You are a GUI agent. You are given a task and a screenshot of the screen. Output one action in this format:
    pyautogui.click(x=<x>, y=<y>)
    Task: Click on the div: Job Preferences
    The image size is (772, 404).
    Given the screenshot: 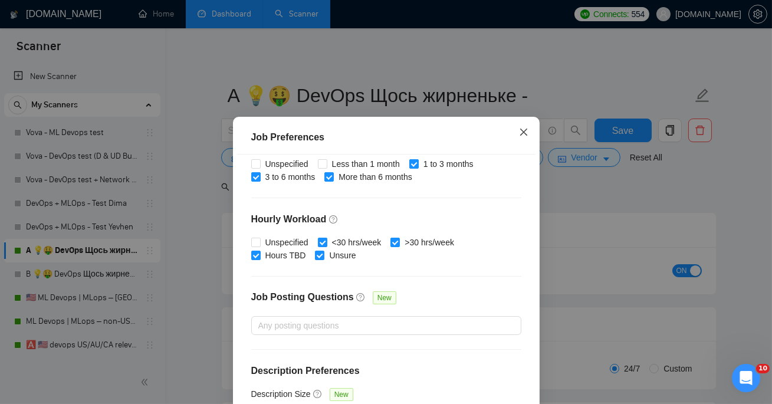 What is the action you would take?
    pyautogui.click(x=386, y=137)
    